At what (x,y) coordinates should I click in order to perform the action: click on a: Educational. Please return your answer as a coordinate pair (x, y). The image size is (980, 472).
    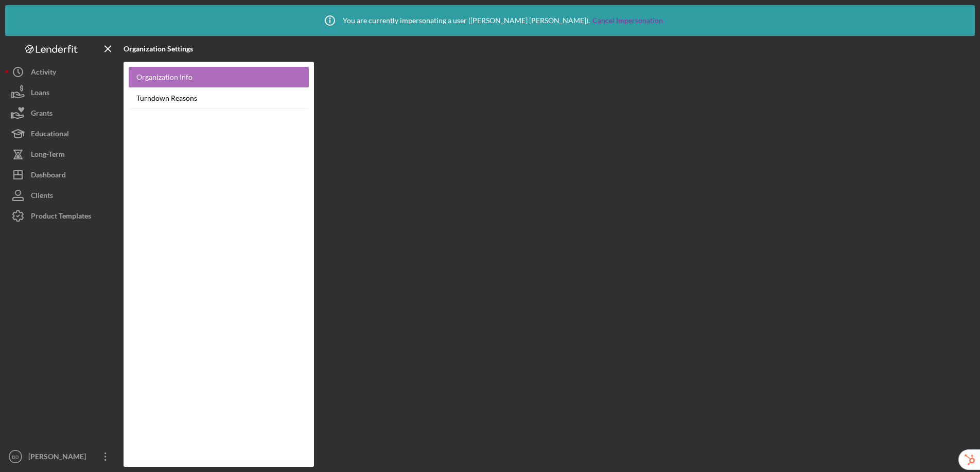
    Looking at the image, I should click on (62, 133).